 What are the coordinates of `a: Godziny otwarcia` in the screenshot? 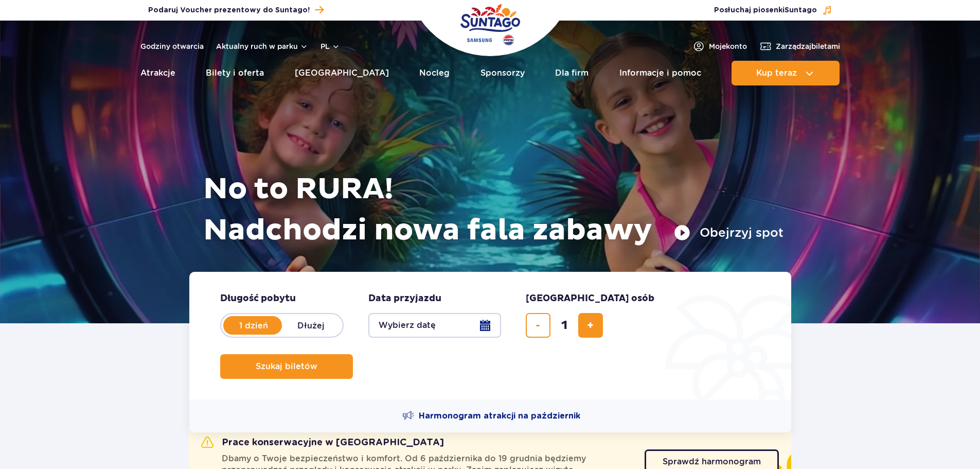 It's located at (172, 46).